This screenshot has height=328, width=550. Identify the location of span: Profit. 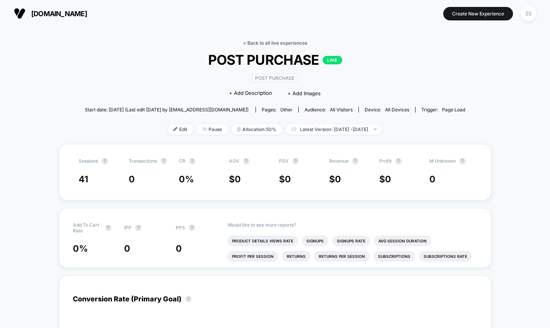
(386, 161).